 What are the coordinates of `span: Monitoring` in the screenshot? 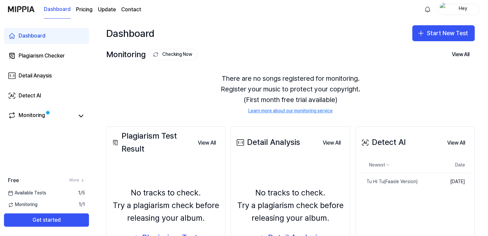 It's located at (23, 205).